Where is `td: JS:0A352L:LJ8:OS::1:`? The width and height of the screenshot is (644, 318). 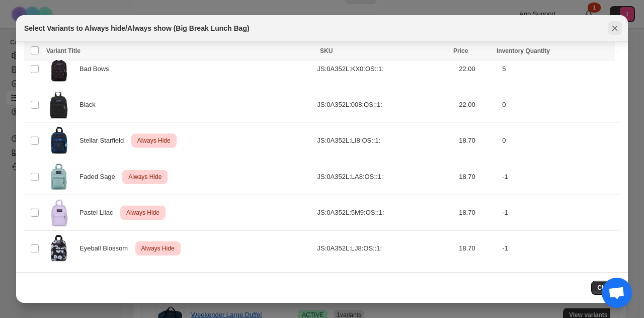 td: JS:0A352L:LJ8:OS::1: is located at coordinates (385, 248).